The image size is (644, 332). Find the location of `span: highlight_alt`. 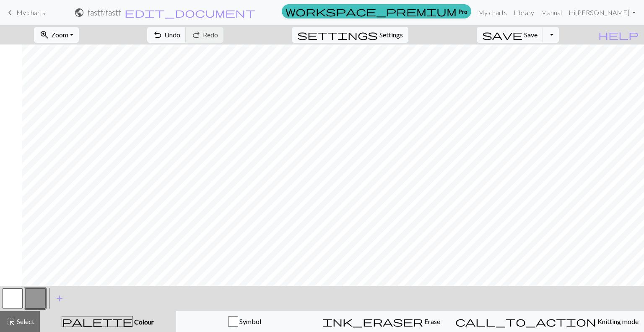

span: highlight_alt is located at coordinates (10, 322).